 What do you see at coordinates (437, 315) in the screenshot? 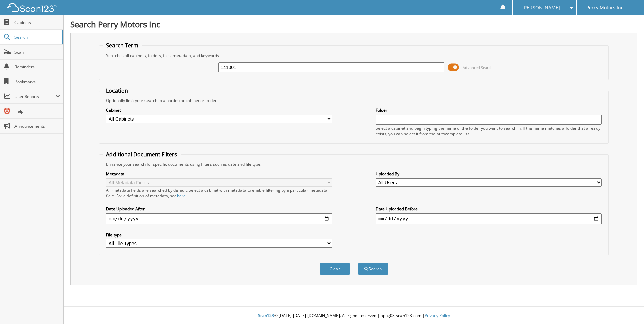
I see `a: Privacy Policy` at bounding box center [437, 315].